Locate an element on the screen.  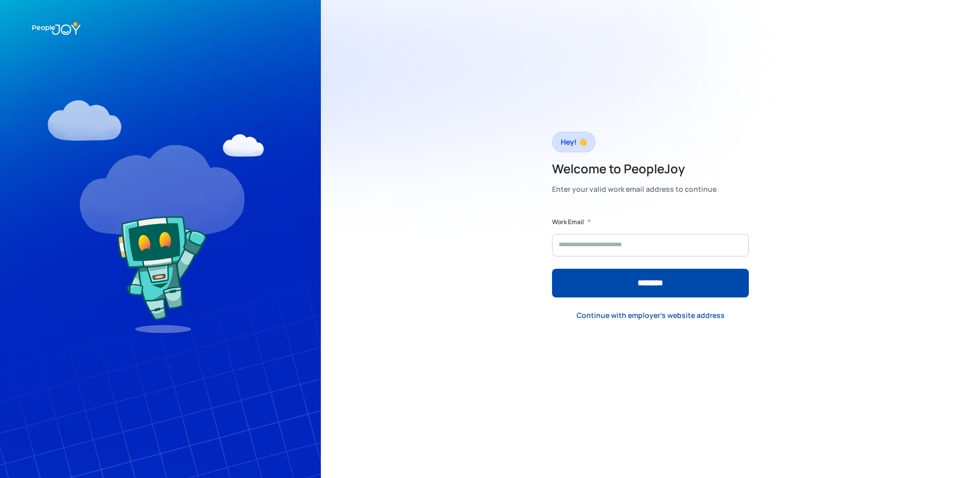
form: Form is located at coordinates (651, 257).